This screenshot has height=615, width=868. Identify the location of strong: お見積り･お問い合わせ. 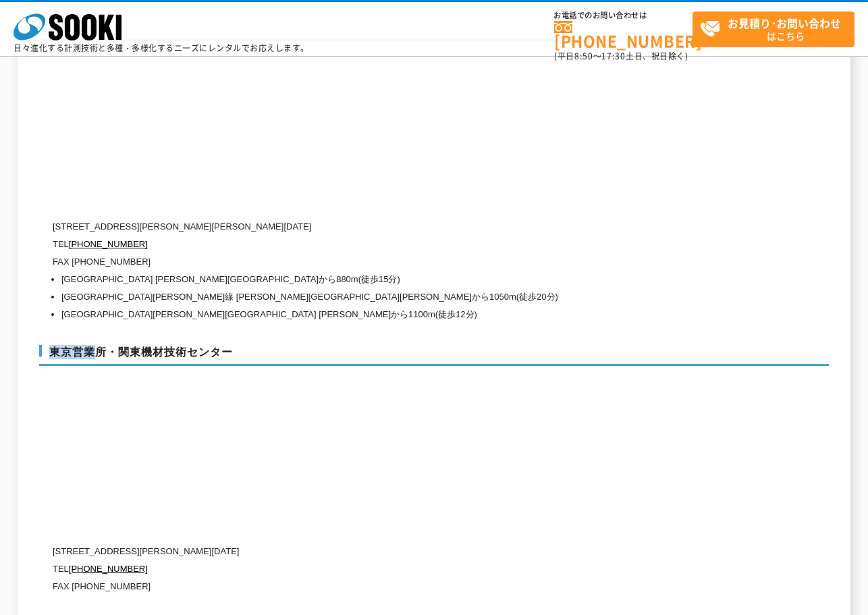
(784, 23).